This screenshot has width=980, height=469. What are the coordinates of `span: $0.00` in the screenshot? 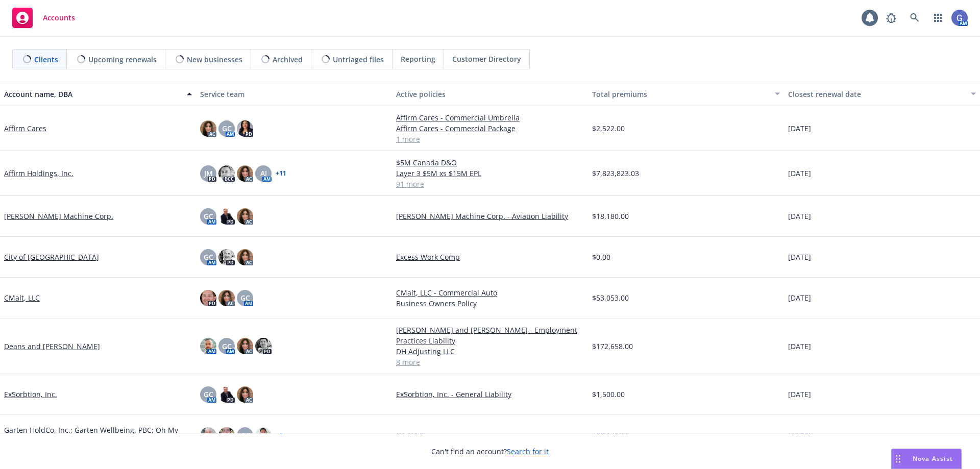 It's located at (601, 257).